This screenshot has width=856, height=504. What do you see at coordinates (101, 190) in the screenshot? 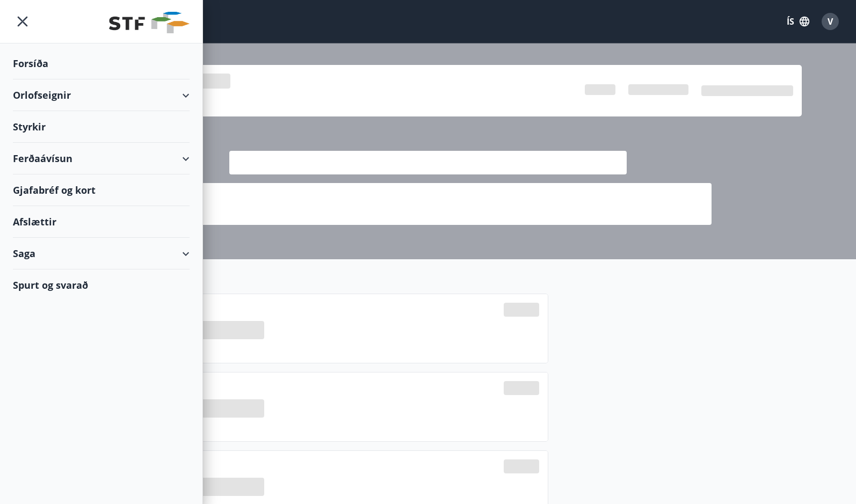
I see `div: Gjafabréf og kort` at bounding box center [101, 190].